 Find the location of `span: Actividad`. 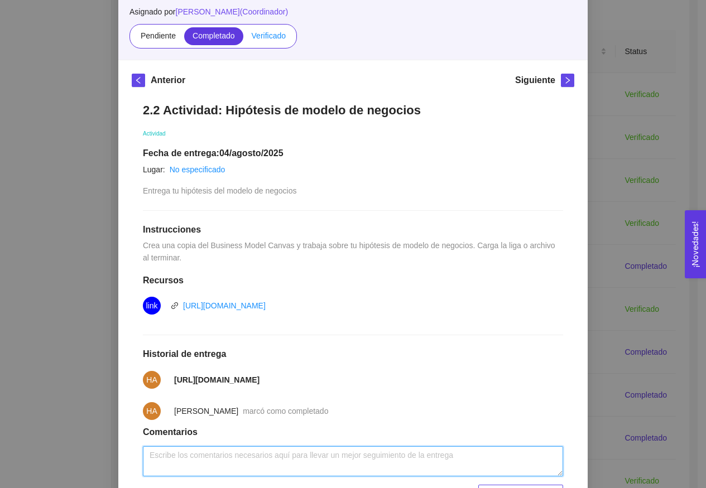

span: Actividad is located at coordinates (154, 133).